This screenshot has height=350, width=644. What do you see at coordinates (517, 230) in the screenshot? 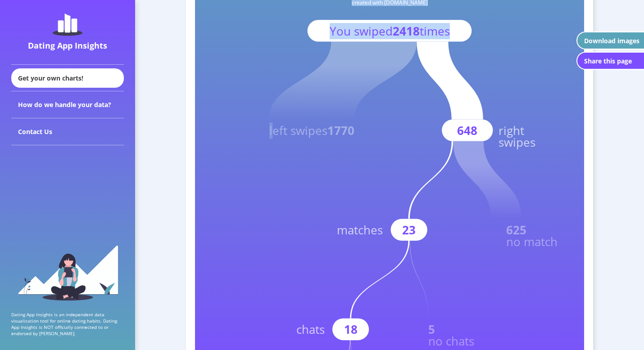
I see `text: 625` at bounding box center [517, 230].